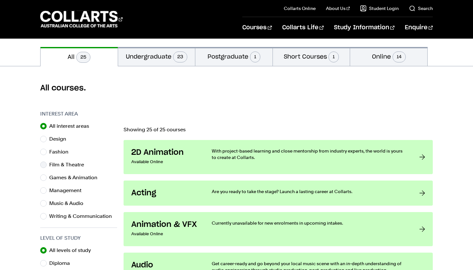 The width and height of the screenshot is (473, 270). I want to click on a: Student Login, so click(380, 8).